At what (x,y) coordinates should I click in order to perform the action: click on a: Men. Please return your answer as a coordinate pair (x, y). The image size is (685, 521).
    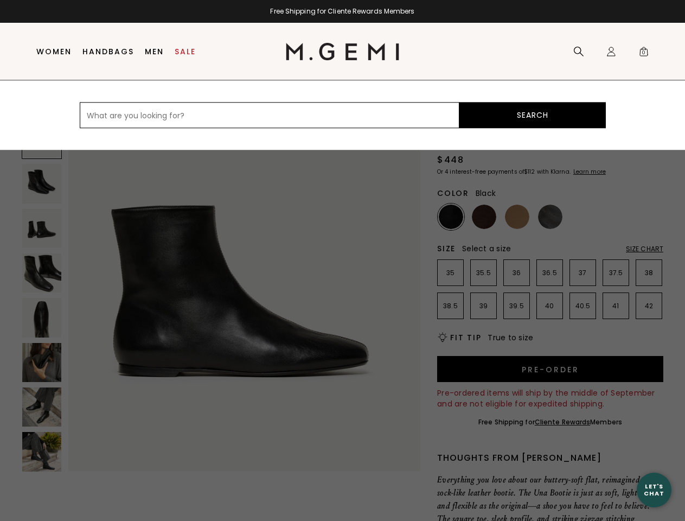
    Looking at the image, I should click on (154, 52).